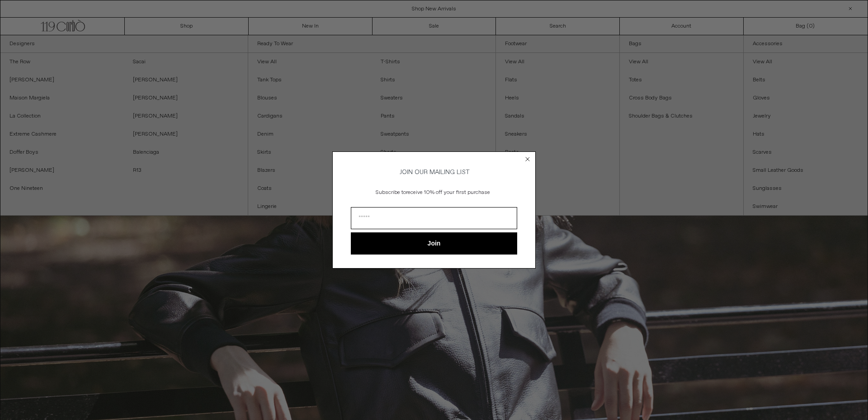 The height and width of the screenshot is (420, 868). Describe the element at coordinates (390, 193) in the screenshot. I see `span: Subscribe to` at that location.